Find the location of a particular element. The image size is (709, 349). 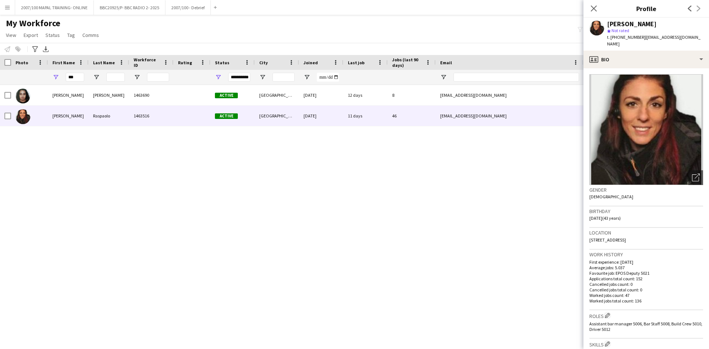

input: Workforce ID Filter Input is located at coordinates (158, 77).